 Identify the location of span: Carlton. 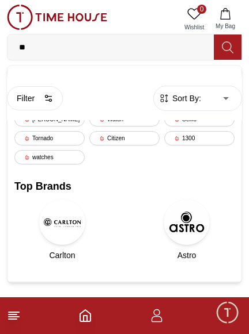
(62, 255).